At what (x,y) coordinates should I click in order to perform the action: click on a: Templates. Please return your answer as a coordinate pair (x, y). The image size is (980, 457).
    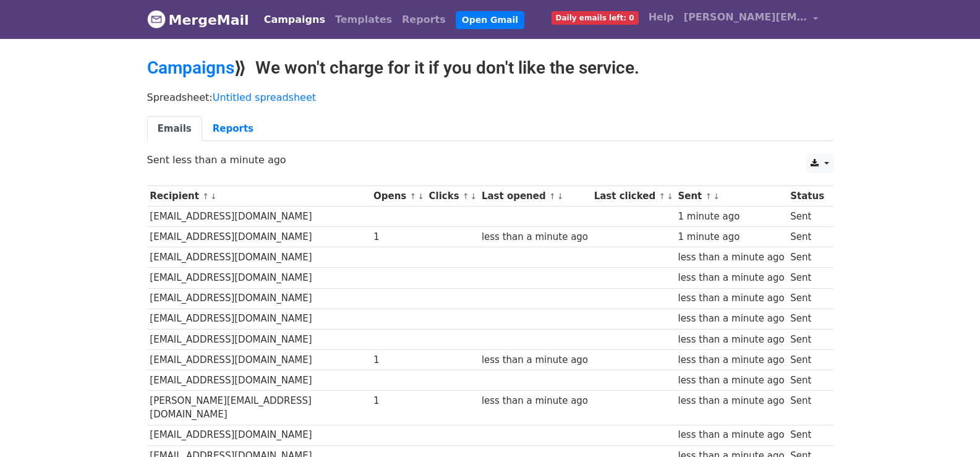
    Looking at the image, I should click on (364, 19).